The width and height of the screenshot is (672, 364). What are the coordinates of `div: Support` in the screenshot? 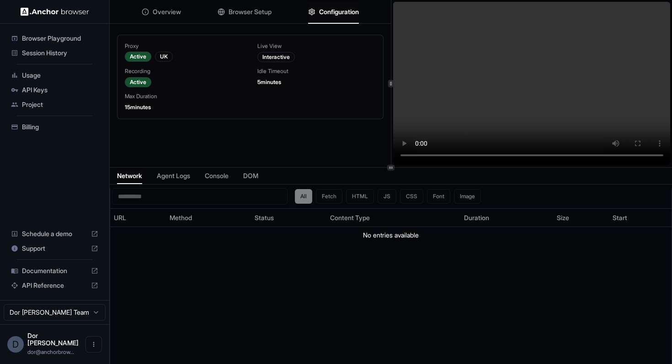 It's located at (54, 249).